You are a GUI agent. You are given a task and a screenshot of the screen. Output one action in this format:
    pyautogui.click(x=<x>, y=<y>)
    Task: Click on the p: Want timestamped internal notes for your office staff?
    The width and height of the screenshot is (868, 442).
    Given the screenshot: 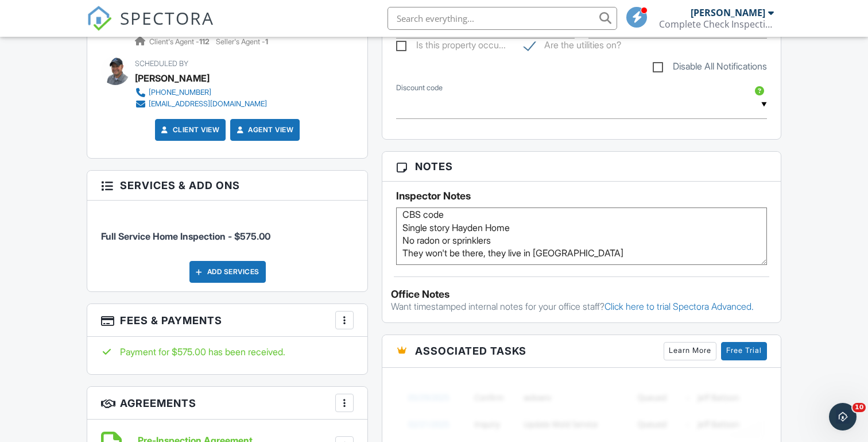 What is the action you would take?
    pyautogui.click(x=582, y=306)
    